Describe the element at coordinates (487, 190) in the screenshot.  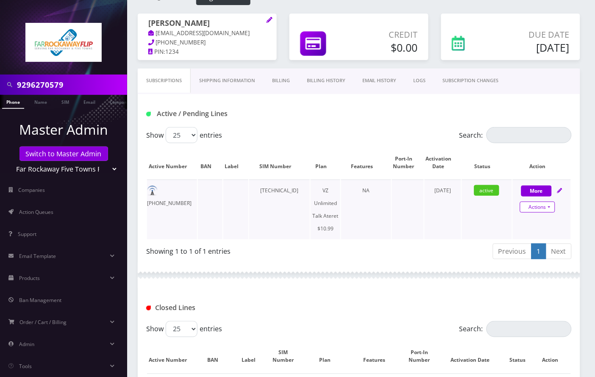
I see `span: active` at that location.